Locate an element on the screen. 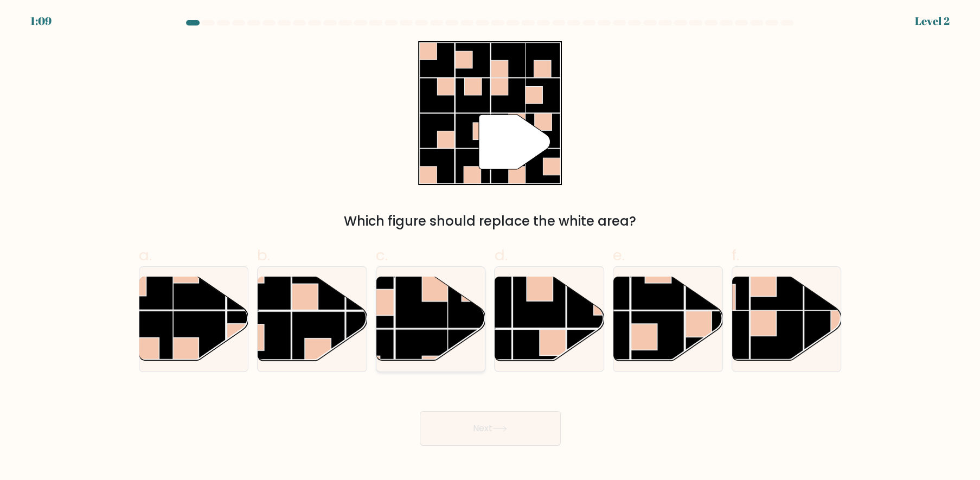 The width and height of the screenshot is (980, 480). button: Next is located at coordinates (490, 429).